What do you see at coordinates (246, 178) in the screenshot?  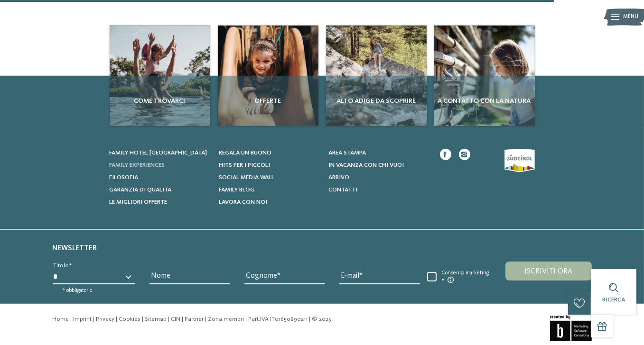 I see `span: Social Media Wall` at bounding box center [246, 178].